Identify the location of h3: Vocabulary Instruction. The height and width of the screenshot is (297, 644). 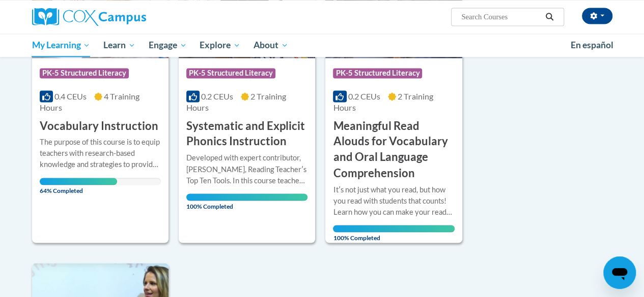
(98, 126).